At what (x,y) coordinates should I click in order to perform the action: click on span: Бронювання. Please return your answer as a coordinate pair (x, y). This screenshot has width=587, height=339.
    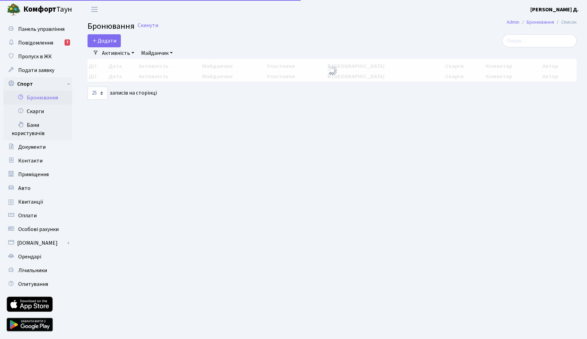
    Looking at the image, I should click on (111, 26).